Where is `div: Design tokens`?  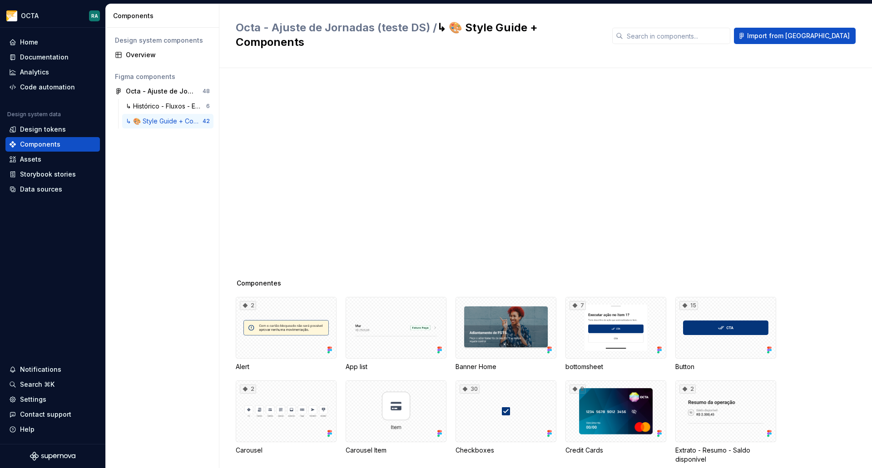 div: Design tokens is located at coordinates (43, 129).